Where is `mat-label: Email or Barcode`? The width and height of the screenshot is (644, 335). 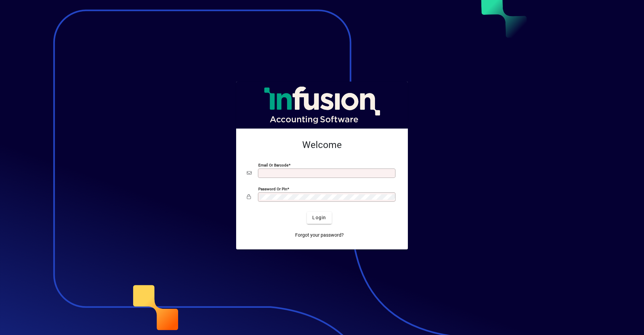 mat-label: Email or Barcode is located at coordinates (273, 164).